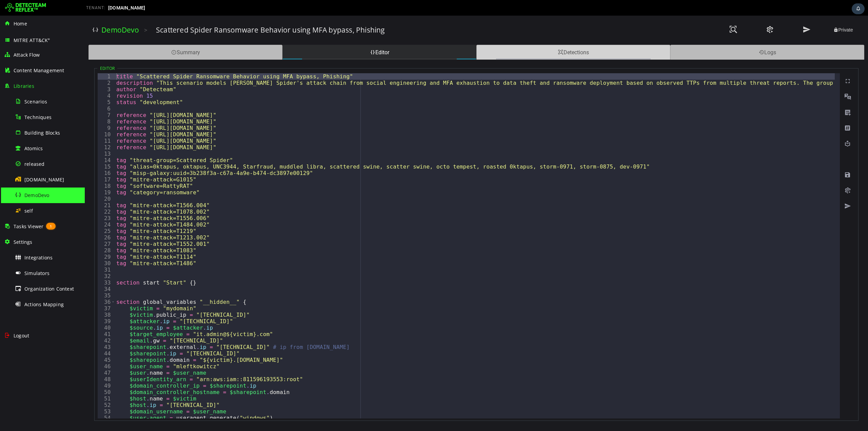 The width and height of the screenshot is (868, 431). What do you see at coordinates (21, 183) in the screenshot?
I see `div: 20` at bounding box center [21, 183].